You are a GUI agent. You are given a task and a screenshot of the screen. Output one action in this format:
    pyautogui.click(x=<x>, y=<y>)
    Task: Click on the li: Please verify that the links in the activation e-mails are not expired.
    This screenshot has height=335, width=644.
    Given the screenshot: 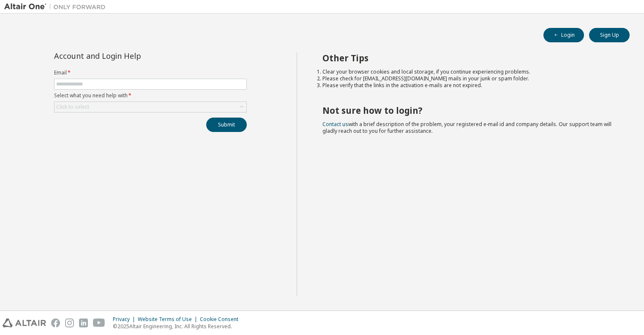 What is the action you would take?
    pyautogui.click(x=469, y=85)
    